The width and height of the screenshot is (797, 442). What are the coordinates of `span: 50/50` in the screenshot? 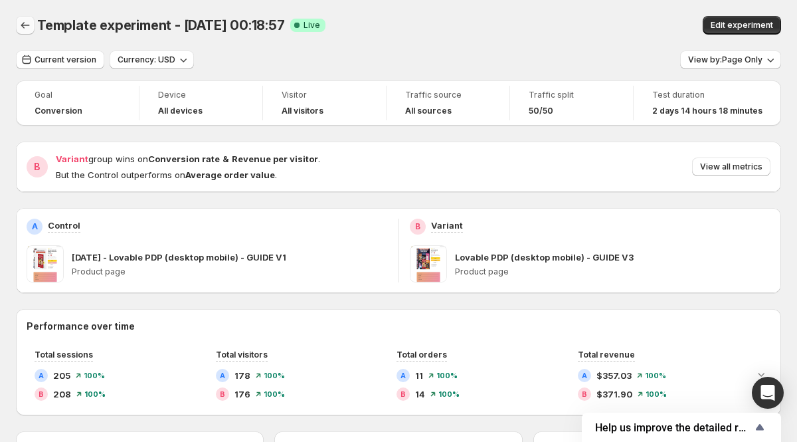 It's located at (541, 111).